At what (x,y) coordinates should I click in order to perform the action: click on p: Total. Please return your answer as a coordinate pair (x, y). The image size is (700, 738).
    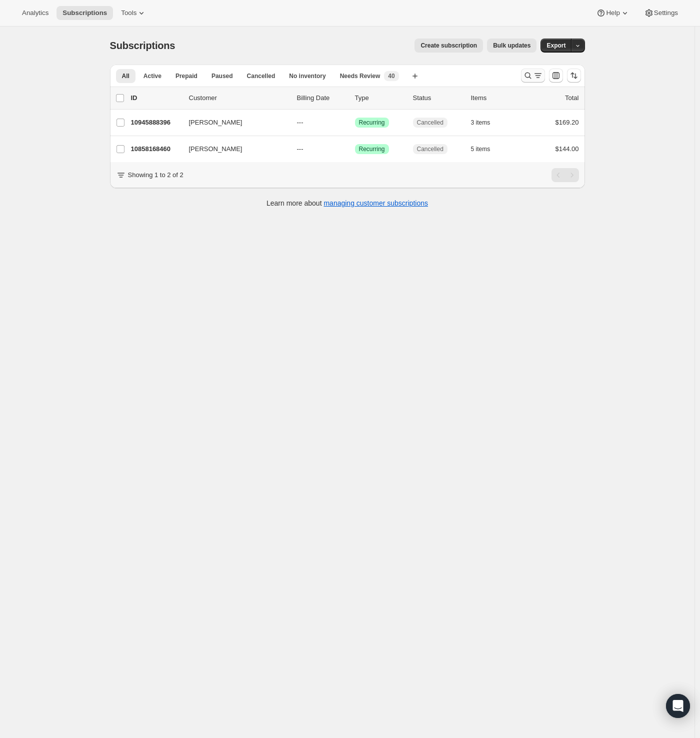
    Looking at the image, I should click on (572, 98).